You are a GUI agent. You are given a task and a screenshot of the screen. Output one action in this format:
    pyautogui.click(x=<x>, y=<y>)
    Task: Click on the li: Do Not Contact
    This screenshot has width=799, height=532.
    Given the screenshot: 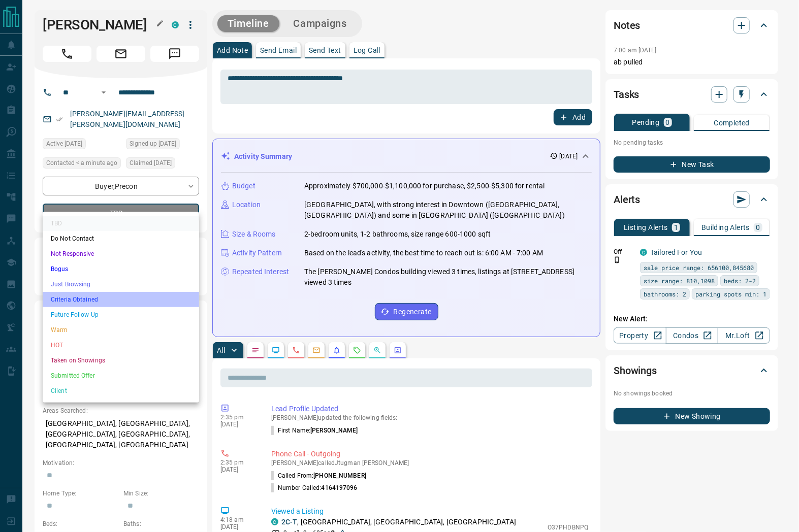 What is the action you would take?
    pyautogui.click(x=121, y=239)
    